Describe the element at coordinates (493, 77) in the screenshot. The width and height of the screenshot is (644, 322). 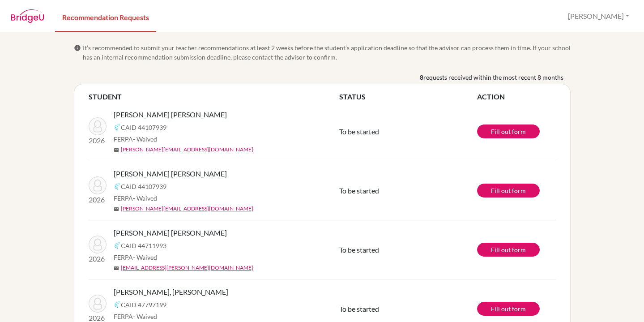
I see `span: requests received within the most recent 8 months` at that location.